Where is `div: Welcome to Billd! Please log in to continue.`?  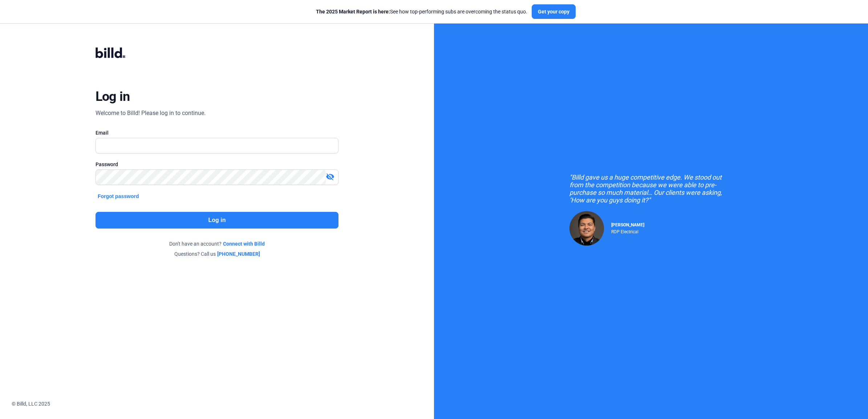
div: Welcome to Billd! Please log in to continue. is located at coordinates (150, 113).